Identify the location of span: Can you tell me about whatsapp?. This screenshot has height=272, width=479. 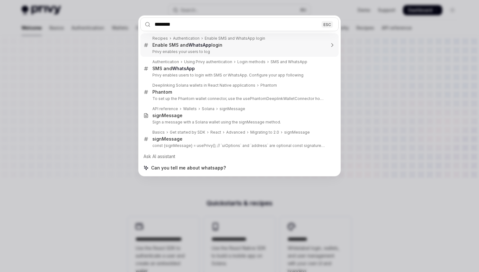
(189, 168).